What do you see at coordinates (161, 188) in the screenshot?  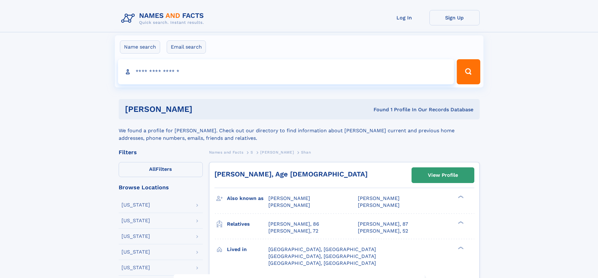 I see `div: Browse Locations` at bounding box center [161, 188].